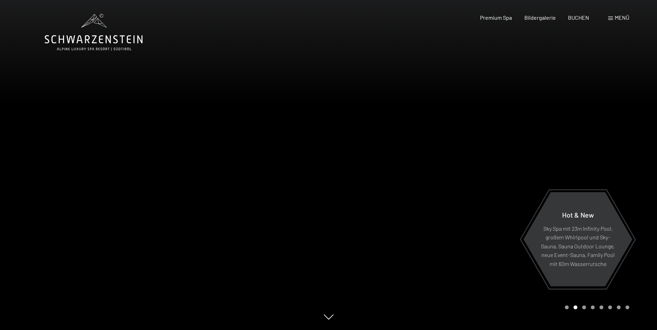 This screenshot has height=330, width=657. What do you see at coordinates (592, 307) in the screenshot?
I see `div: Carousel Page 4` at bounding box center [592, 307].